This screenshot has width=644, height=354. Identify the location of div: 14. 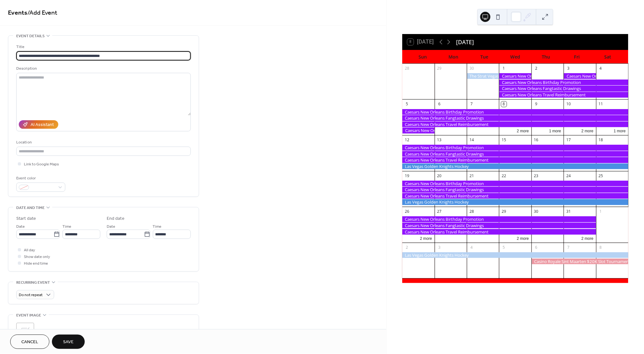
(471, 140).